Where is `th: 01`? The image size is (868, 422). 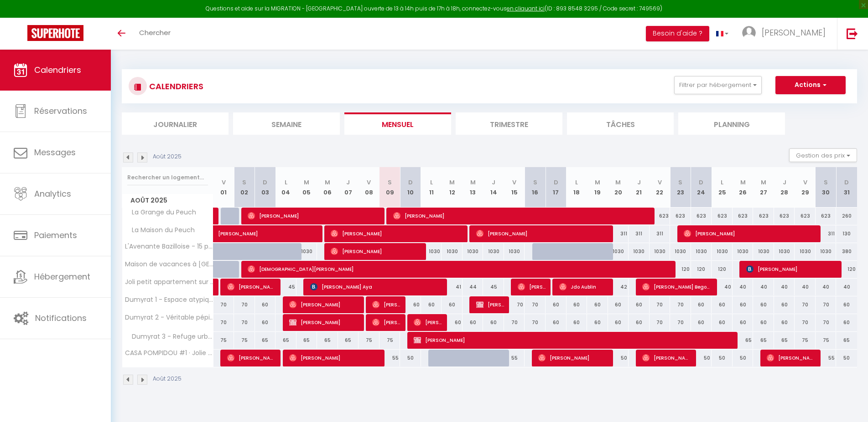 th: 01 is located at coordinates (224, 187).